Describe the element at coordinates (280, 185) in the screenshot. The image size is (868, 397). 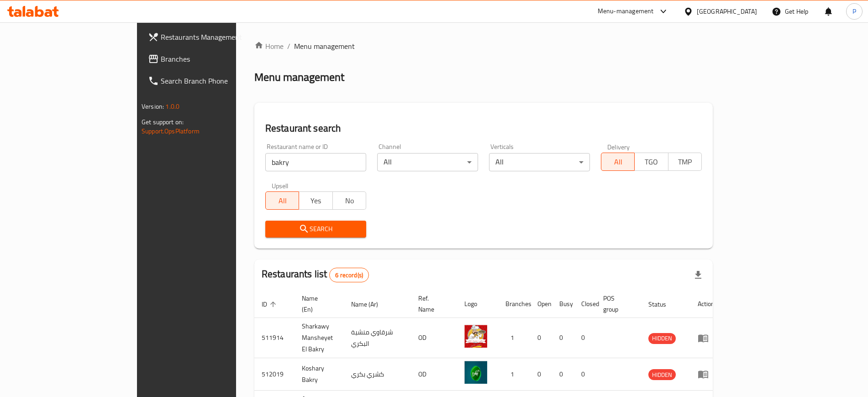
I see `label: Upsell` at that location.